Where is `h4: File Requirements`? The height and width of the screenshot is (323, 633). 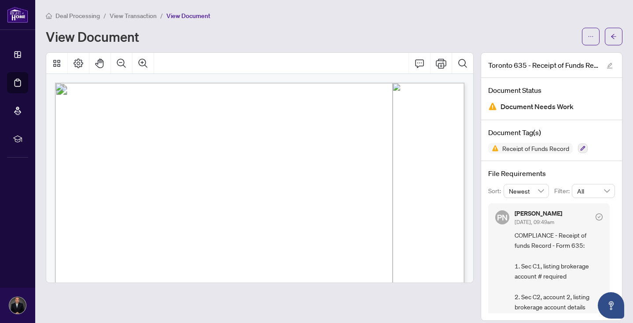
h4: File Requirements is located at coordinates (552, 174).